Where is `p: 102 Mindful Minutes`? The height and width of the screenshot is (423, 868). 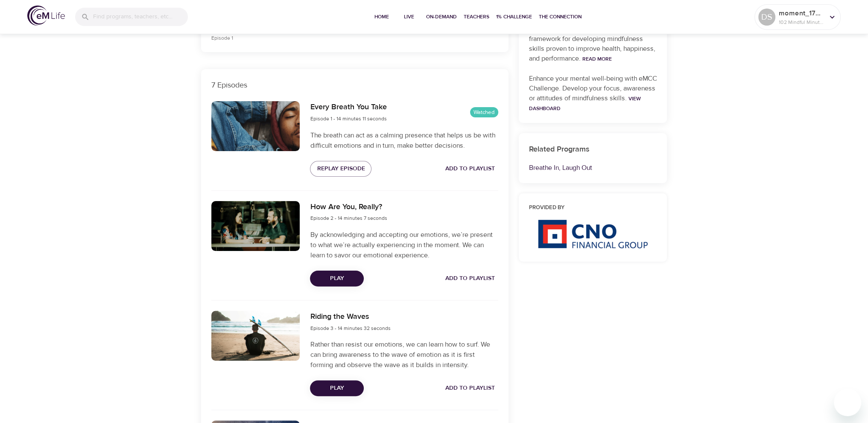 p: 102 Mindful Minutes is located at coordinates (801, 22).